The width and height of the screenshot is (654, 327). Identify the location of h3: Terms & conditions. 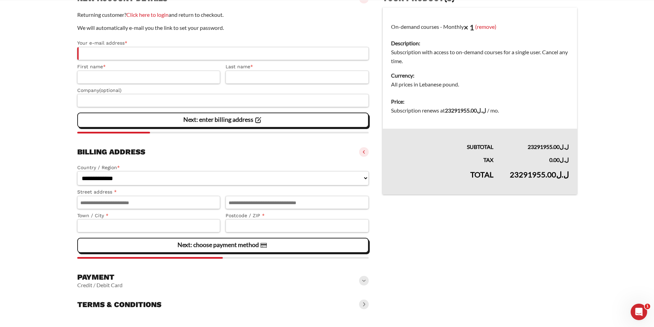
(119, 305).